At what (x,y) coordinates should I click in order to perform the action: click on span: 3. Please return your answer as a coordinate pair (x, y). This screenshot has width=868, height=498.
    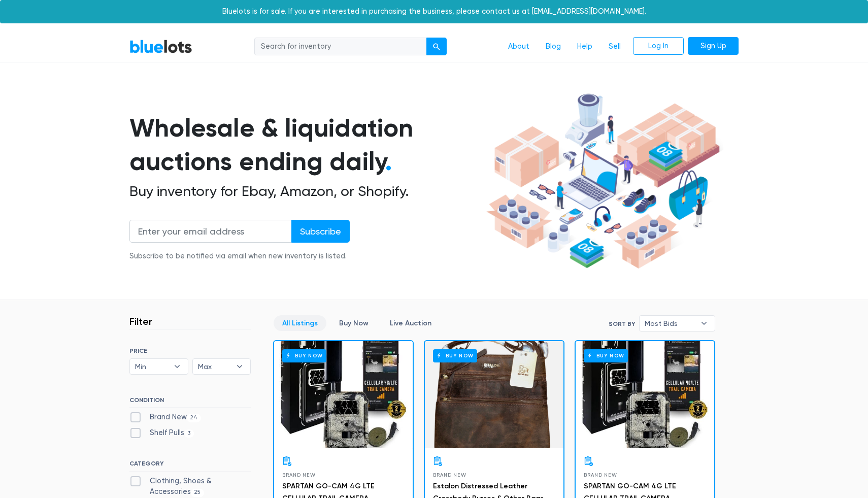
    Looking at the image, I should click on (189, 434).